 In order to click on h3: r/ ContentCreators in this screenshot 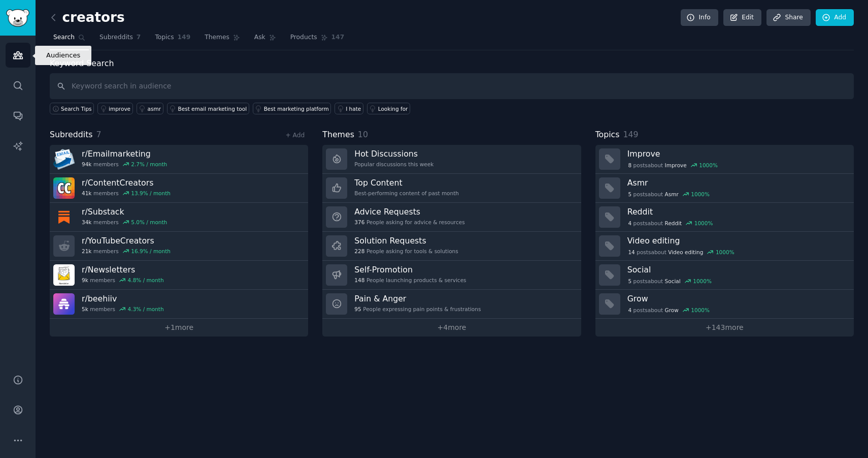, I will do `click(126, 183)`.